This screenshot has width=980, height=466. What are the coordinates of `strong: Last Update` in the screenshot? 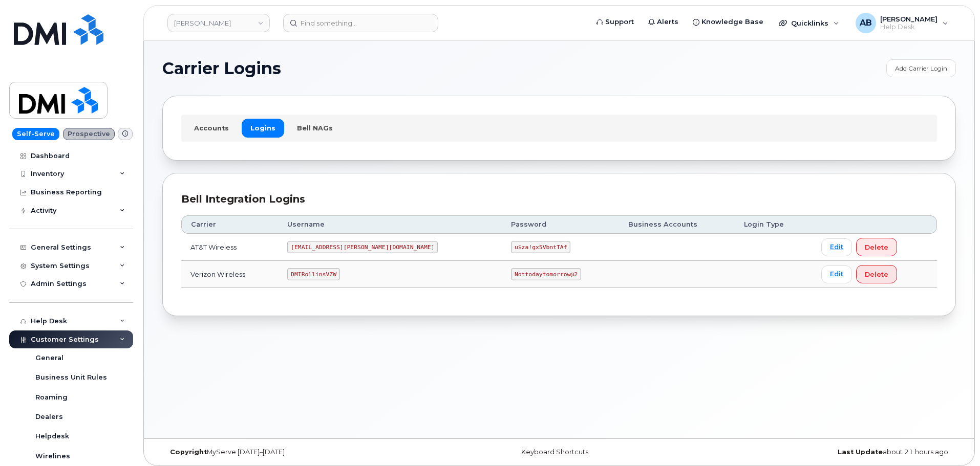 It's located at (860, 452).